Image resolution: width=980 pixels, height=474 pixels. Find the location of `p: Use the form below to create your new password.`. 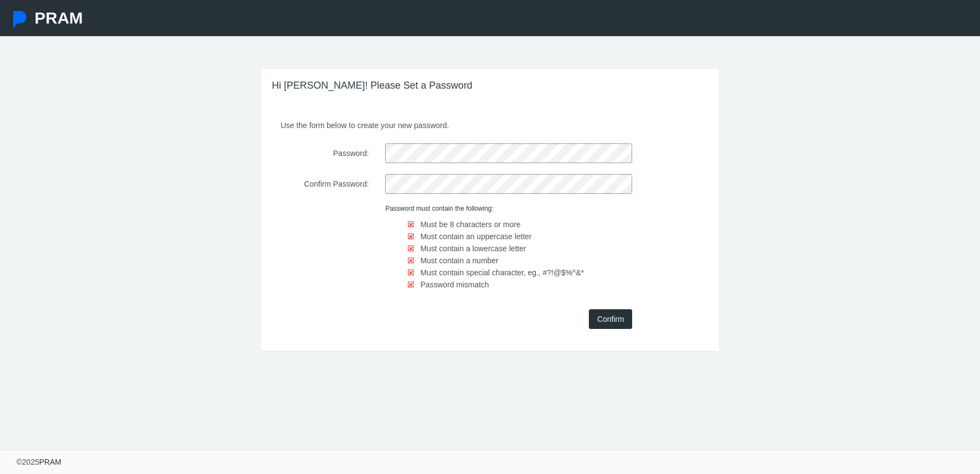

p: Use the form below to create your new password. is located at coordinates (490, 123).